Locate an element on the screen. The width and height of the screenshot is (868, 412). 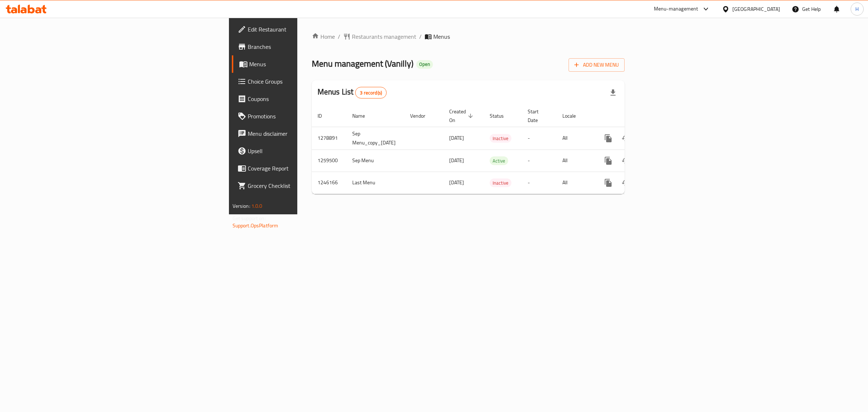
span: Upsell is located at coordinates (308, 151).